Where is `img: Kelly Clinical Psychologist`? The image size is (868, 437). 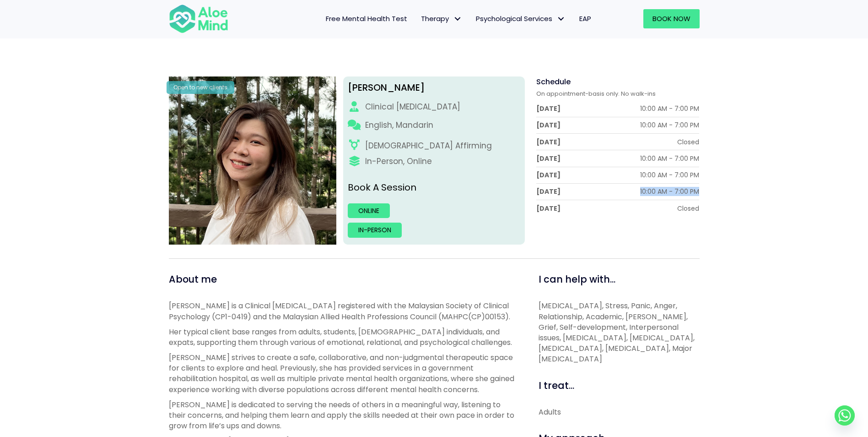 img: Kelly Clinical Psychologist is located at coordinates (253, 160).